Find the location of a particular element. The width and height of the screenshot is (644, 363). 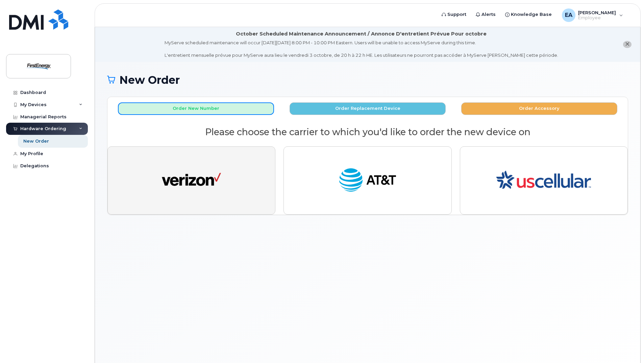

button: Order New Number is located at coordinates (196, 108).